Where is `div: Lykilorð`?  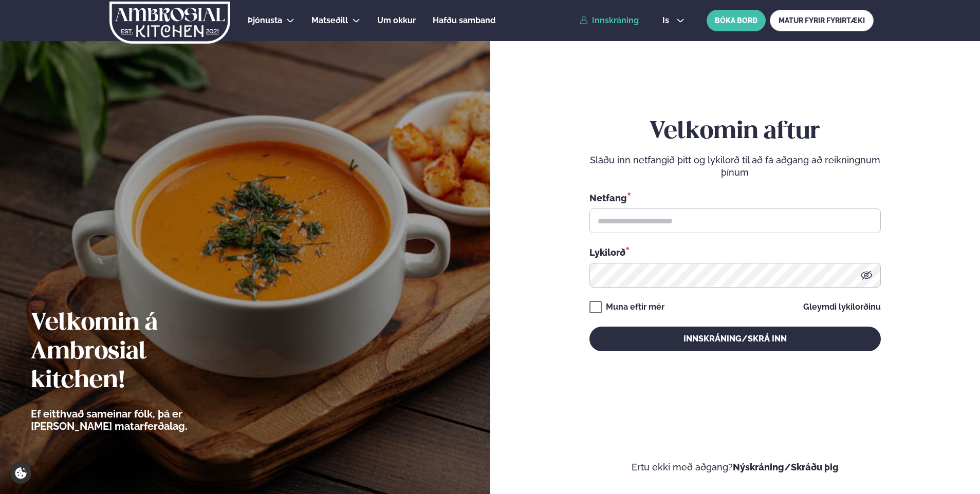 div: Lykilorð is located at coordinates (735, 252).